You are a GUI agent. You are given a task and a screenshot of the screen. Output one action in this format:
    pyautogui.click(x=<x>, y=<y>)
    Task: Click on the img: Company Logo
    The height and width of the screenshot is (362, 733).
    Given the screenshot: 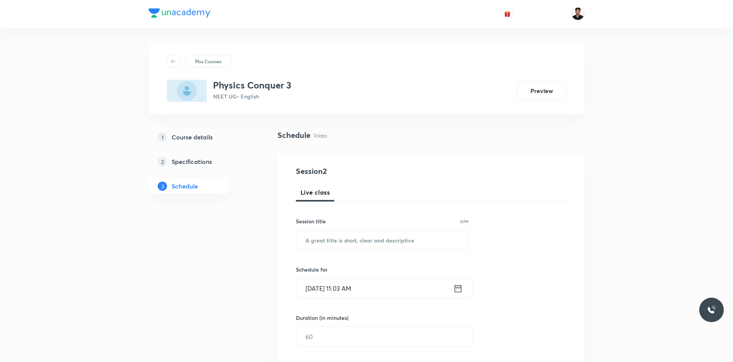 What is the action you would take?
    pyautogui.click(x=179, y=13)
    